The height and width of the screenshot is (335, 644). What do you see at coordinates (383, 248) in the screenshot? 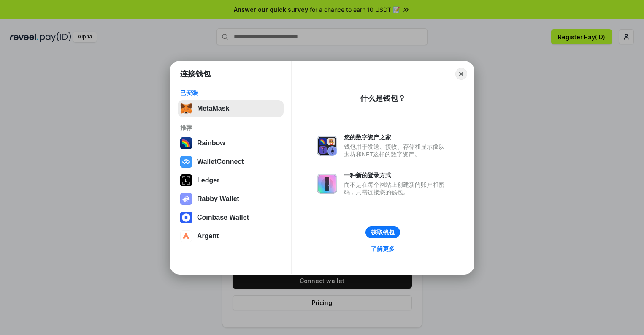
I see `div: 了解更多` at bounding box center [383, 248].